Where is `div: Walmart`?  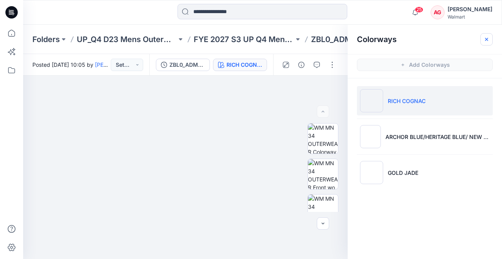
div: Walmart is located at coordinates (470, 17).